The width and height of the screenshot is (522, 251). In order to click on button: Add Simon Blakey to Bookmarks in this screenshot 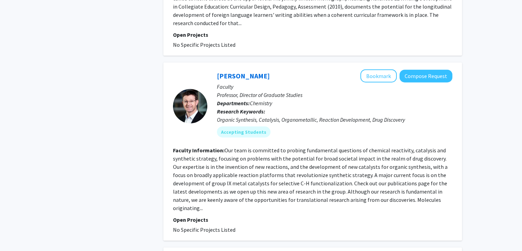, I will do `click(379, 76)`.